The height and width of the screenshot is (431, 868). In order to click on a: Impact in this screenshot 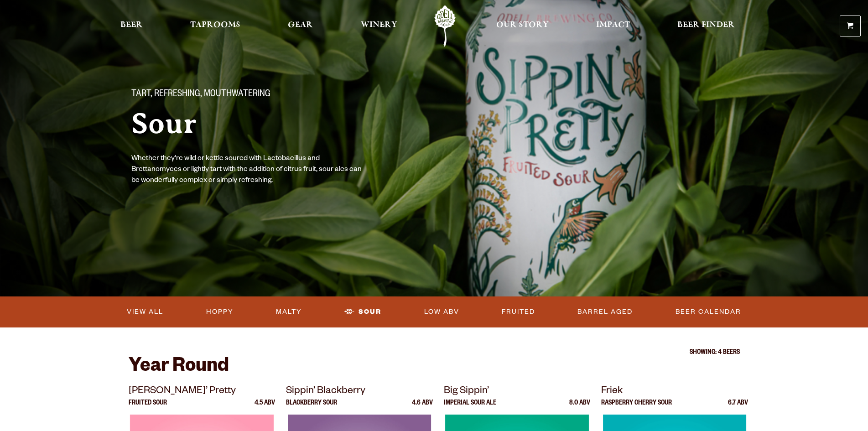, I will do `click(613, 26)`.